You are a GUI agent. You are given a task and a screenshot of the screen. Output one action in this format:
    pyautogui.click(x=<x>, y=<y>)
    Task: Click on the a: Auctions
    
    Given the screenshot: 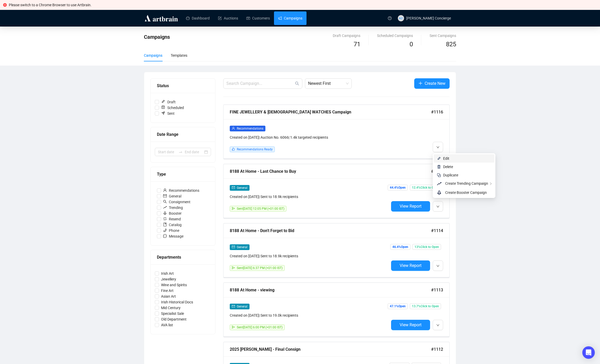 What is the action you would take?
    pyautogui.click(x=228, y=18)
    